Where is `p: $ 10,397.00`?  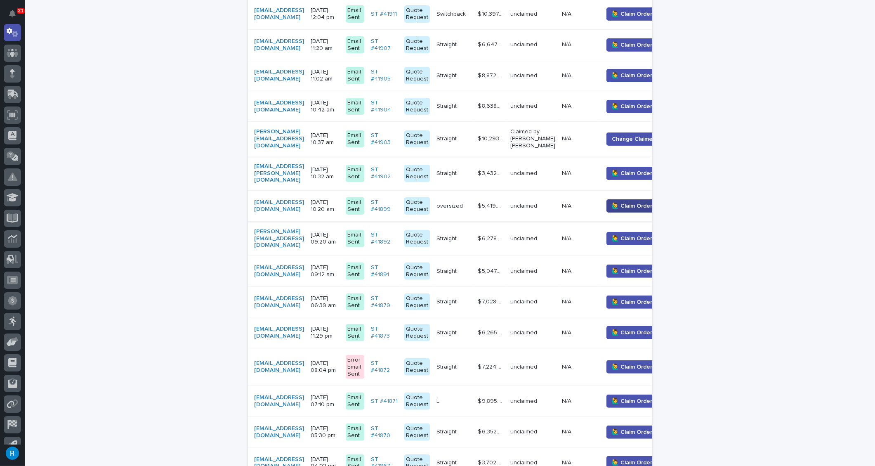 p: $ 10,397.00 is located at coordinates (491, 13).